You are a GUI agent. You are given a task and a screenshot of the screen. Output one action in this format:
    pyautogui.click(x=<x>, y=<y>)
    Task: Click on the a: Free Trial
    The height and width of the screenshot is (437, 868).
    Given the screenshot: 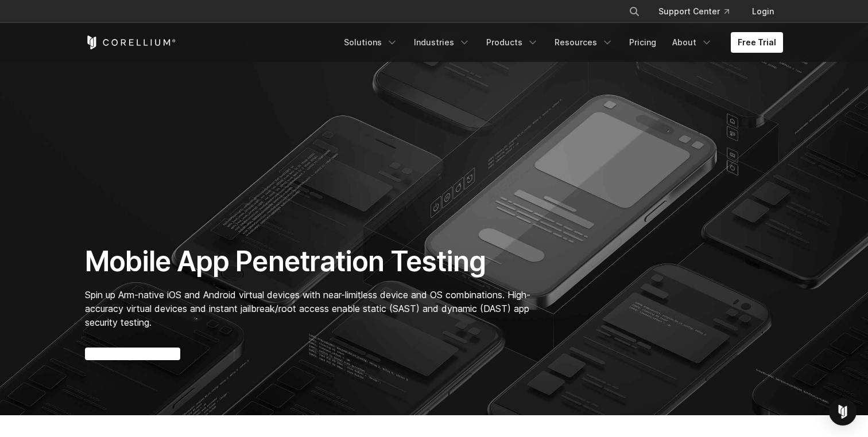 What is the action you would take?
    pyautogui.click(x=757, y=43)
    